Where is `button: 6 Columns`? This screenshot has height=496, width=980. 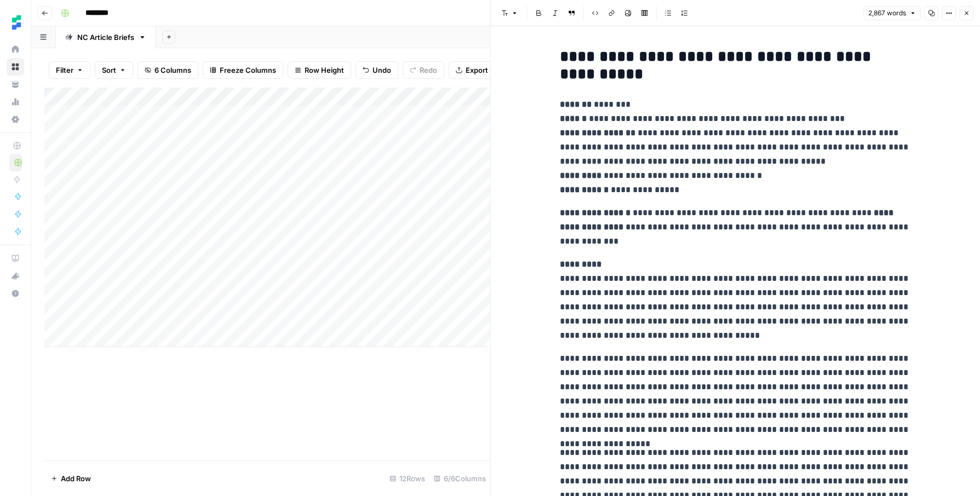 button: 6 Columns is located at coordinates (167, 70).